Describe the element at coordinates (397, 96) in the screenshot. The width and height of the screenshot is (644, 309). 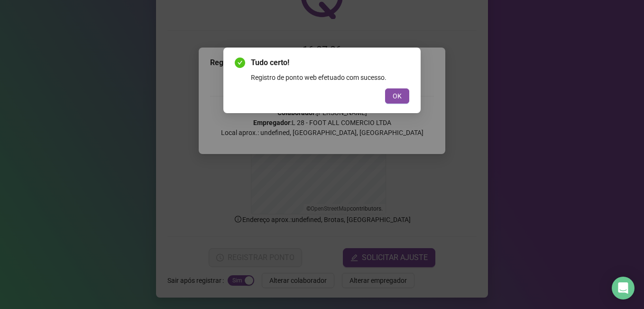
I see `button: OK` at that location.